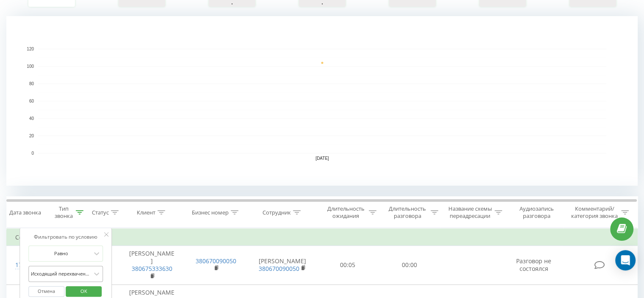 Image resolution: width=644 pixels, height=298 pixels. What do you see at coordinates (533, 265) in the screenshot?
I see `span: Разговор не состоялся` at bounding box center [533, 265].